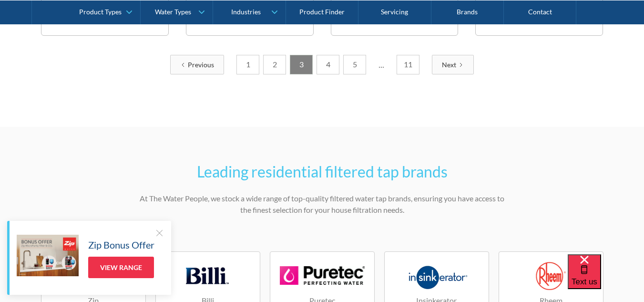 Image resolution: width=644 pixels, height=302 pixels. What do you see at coordinates (328, 65) in the screenshot?
I see `a: 4` at bounding box center [328, 65].